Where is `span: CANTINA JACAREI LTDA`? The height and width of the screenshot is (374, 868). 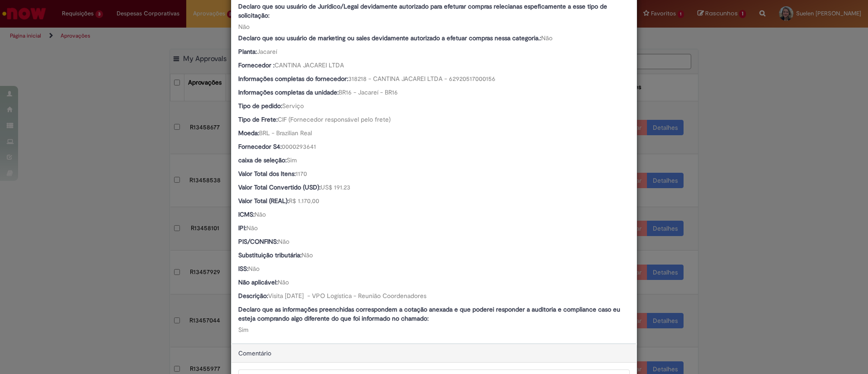 span: CANTINA JACAREI LTDA is located at coordinates (309, 65).